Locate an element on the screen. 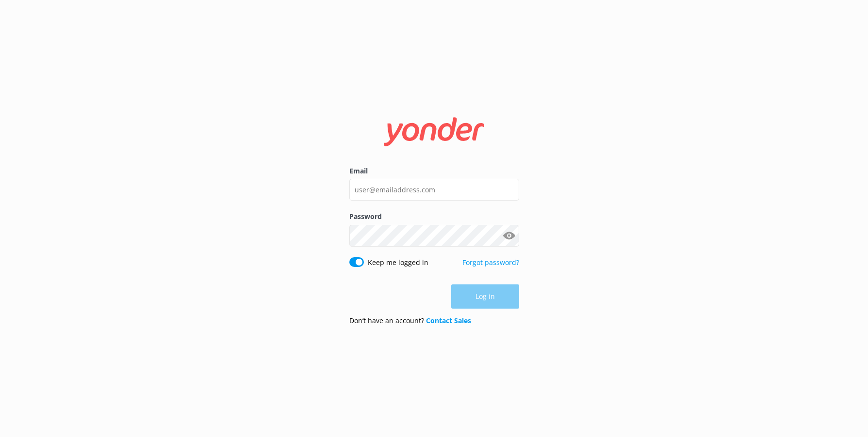  input: user@emailaddress.com is located at coordinates (434, 190).